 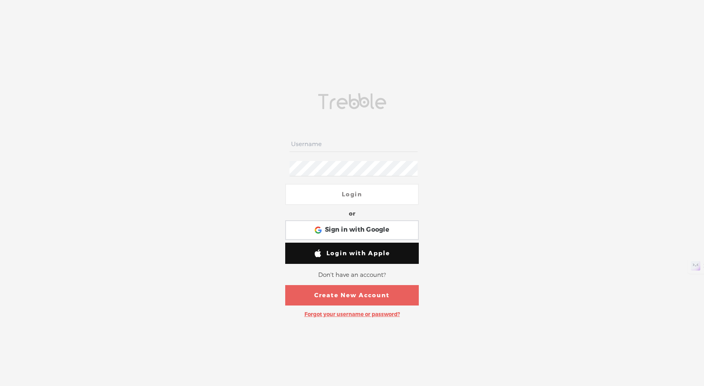 What do you see at coordinates (352, 275) in the screenshot?
I see `div: Don't have an account?` at bounding box center [352, 275].